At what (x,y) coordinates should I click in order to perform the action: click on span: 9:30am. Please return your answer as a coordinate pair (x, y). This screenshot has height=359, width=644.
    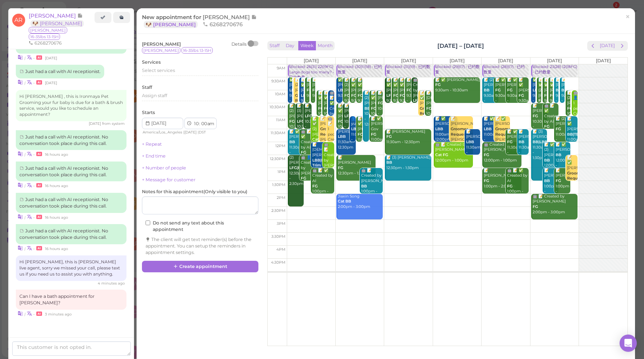
    Looking at the image, I should click on (278, 81).